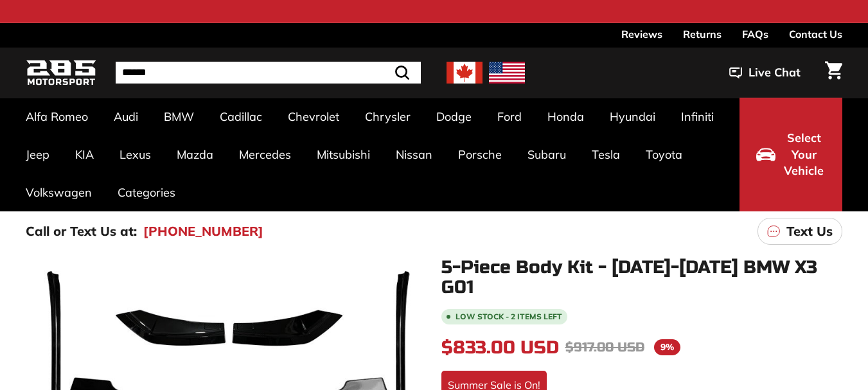 This screenshot has width=868, height=390. I want to click on a: Toyota, so click(664, 154).